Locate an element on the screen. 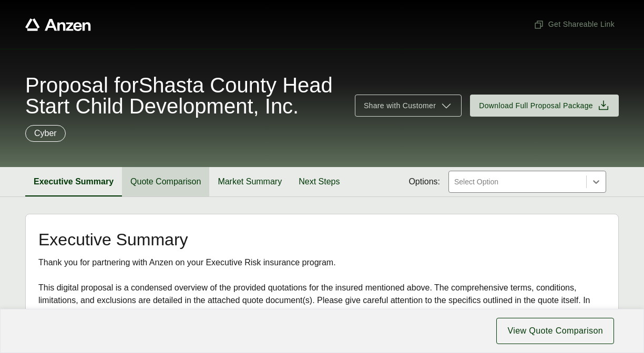 The image size is (644, 353). p: Cyber is located at coordinates (45, 133).